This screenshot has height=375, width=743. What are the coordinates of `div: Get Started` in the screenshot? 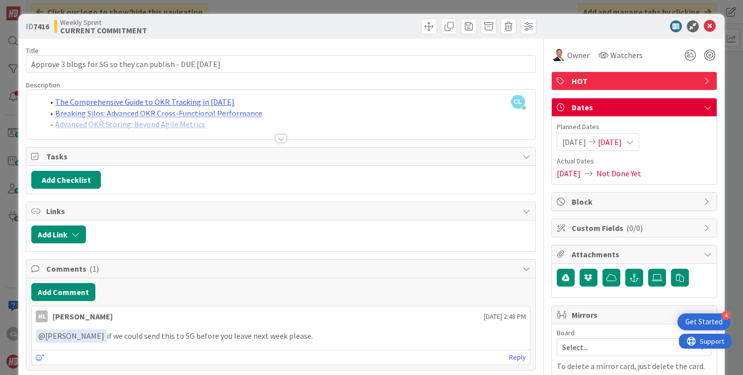 It's located at (704, 322).